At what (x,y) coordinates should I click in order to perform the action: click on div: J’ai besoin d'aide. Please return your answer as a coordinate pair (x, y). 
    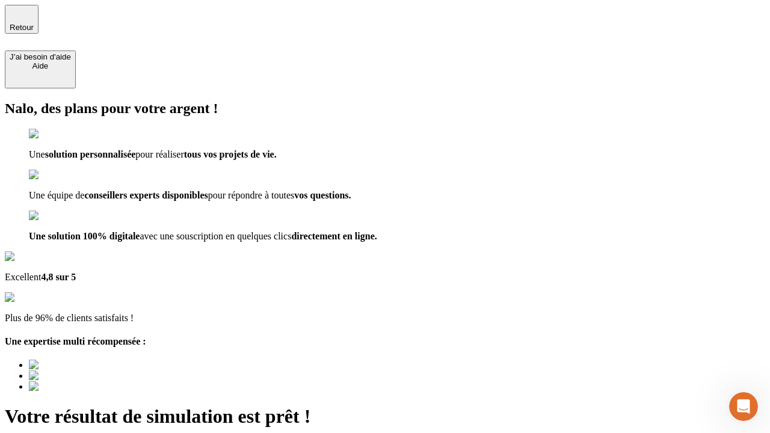
    Looking at the image, I should click on (40, 57).